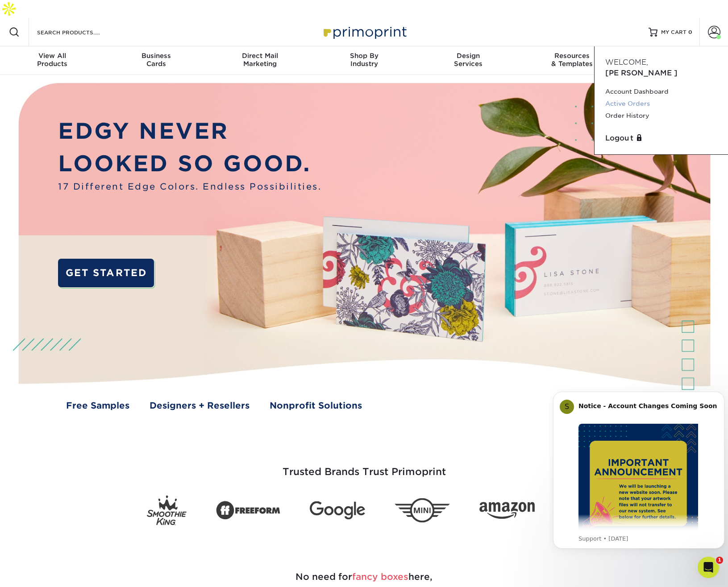 The width and height of the screenshot is (728, 587). I want to click on a: Direct MailMarketing, so click(260, 60).